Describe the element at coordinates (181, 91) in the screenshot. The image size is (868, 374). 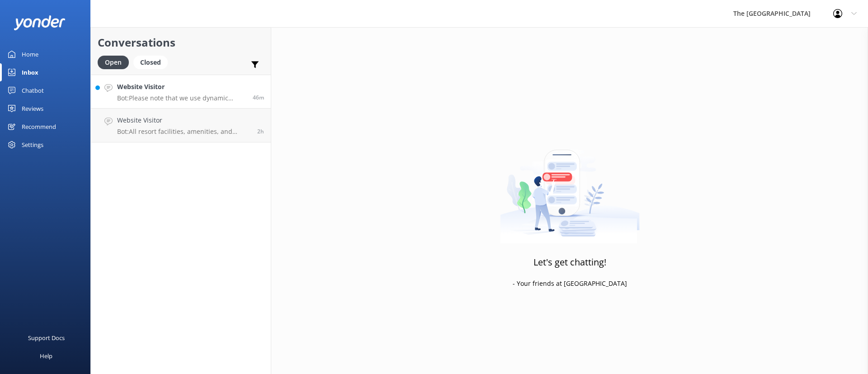
I see `a: Website VisitorBot:Please note that we use dynamic pricing, which means our rates change dependin...` at that location.